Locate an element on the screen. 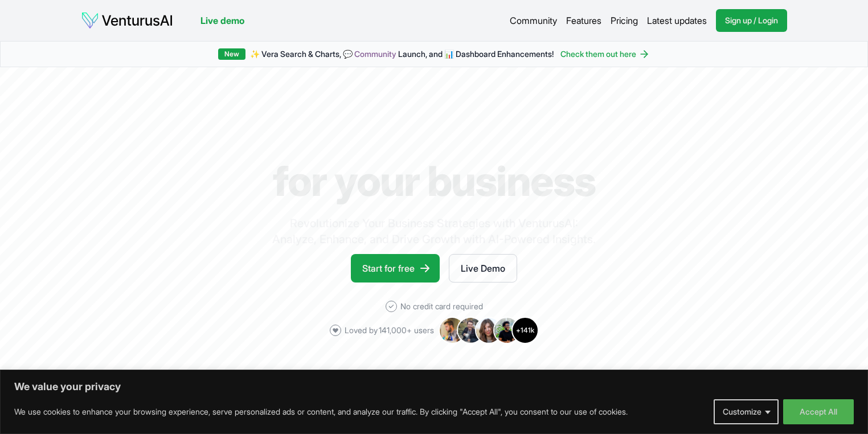 Image resolution: width=868 pixels, height=434 pixels. button: Customize is located at coordinates (746, 412).